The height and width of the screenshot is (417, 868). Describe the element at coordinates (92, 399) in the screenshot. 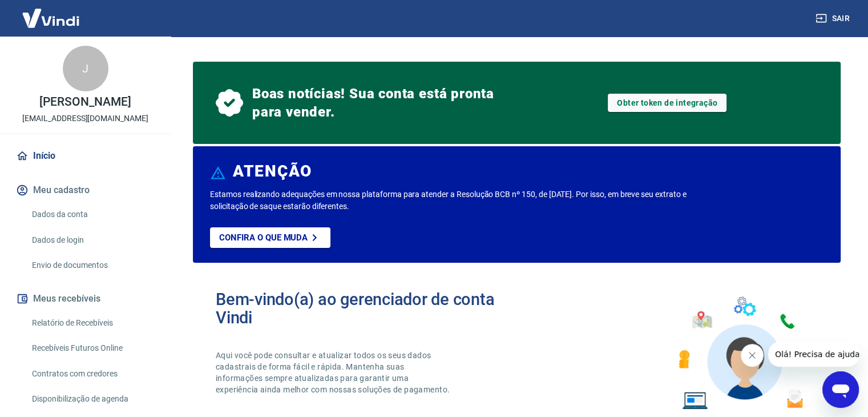

I see `a: Disponibilização de agenda` at that location.